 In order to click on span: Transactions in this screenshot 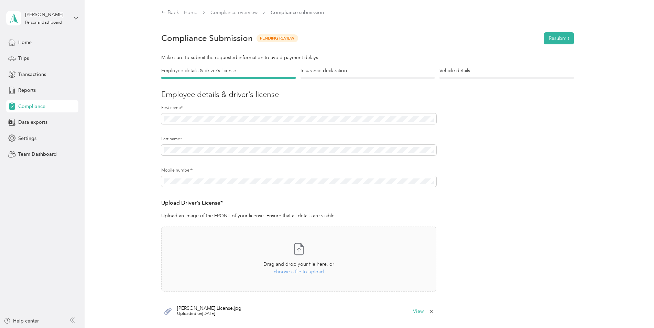, I will do `click(32, 74)`.